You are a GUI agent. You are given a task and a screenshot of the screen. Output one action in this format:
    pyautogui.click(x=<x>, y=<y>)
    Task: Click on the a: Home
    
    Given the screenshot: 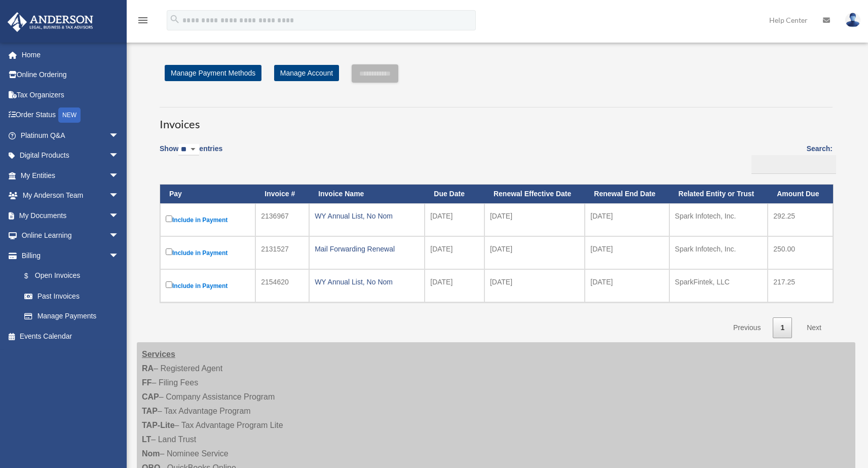 What is the action you would take?
    pyautogui.click(x=70, y=55)
    